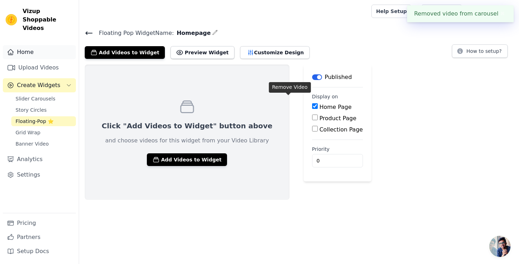 The height and width of the screenshot is (264, 519). I want to click on a: Grid Wrap, so click(43, 133).